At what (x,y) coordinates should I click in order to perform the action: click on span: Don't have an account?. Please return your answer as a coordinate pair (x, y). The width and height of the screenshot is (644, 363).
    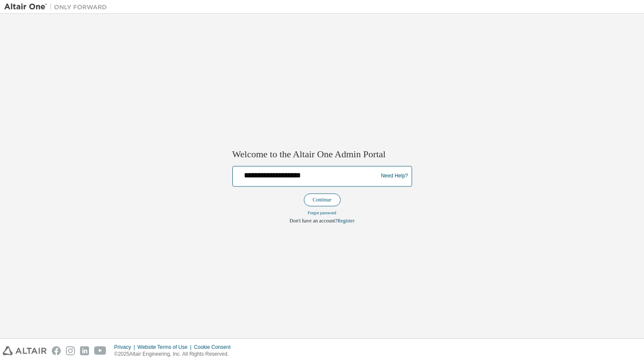
    Looking at the image, I should click on (314, 221).